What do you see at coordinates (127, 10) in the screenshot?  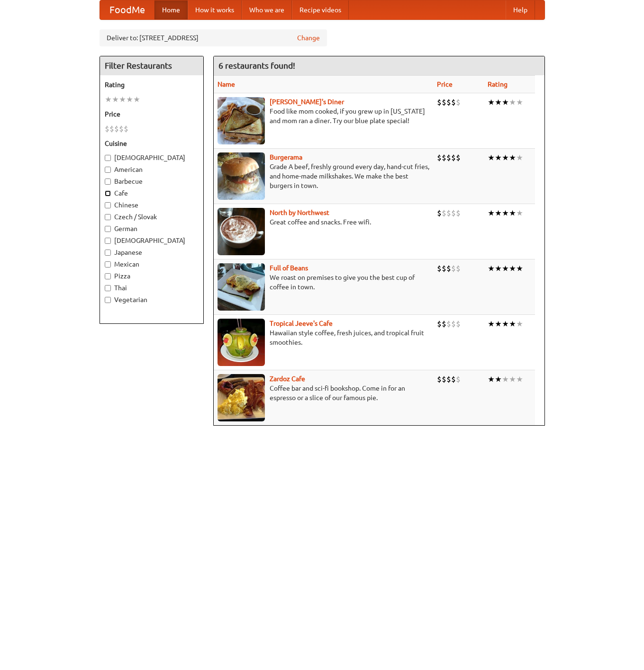 I see `a: FoodMe` at bounding box center [127, 10].